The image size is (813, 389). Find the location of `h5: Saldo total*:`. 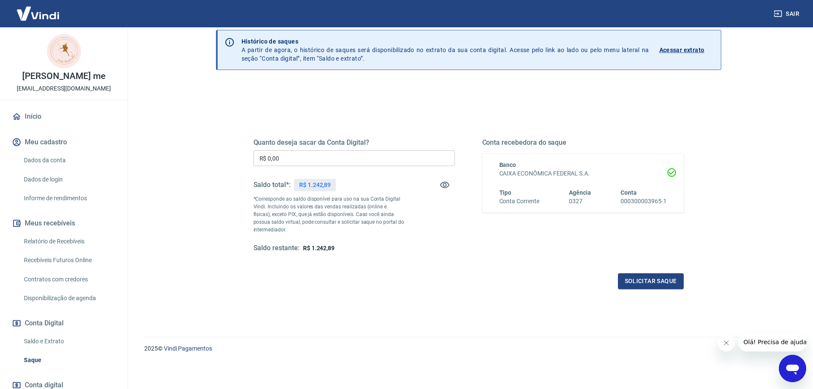

h5: Saldo total*: is located at coordinates (272, 185).